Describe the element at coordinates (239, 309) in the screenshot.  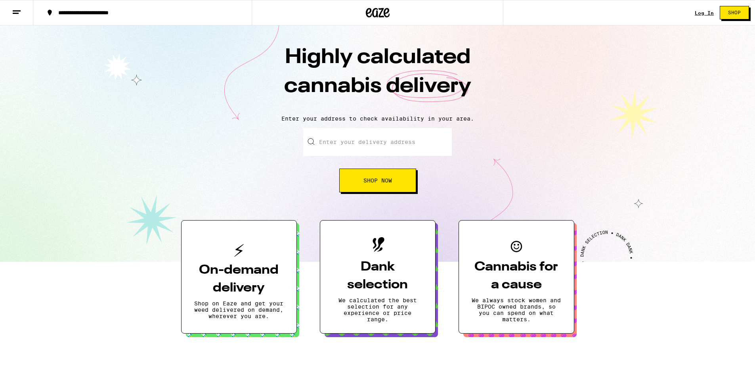
I see `p: Shop on Eaze and get your weed delivered on demand, wherever you are.` at that location.